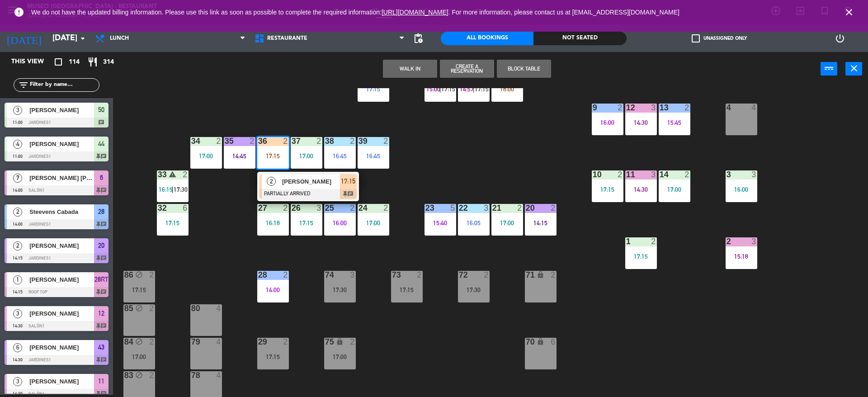 This screenshot has width=868, height=397. I want to click on i: lock, so click(540, 341).